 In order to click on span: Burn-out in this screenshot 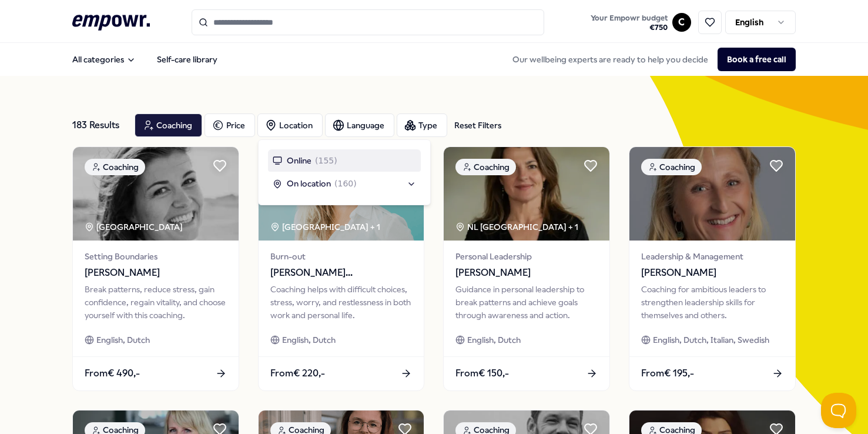, I will do `click(341, 256)`.